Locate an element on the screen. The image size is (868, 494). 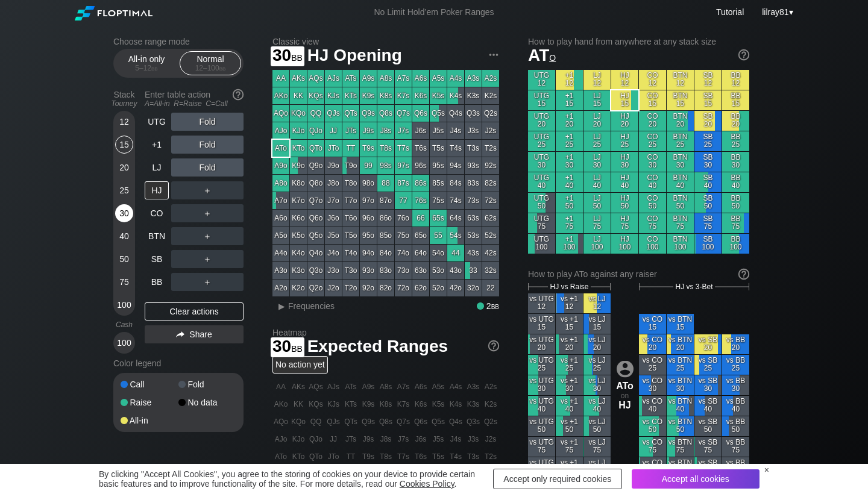
div: LJ 20 is located at coordinates (597, 121).